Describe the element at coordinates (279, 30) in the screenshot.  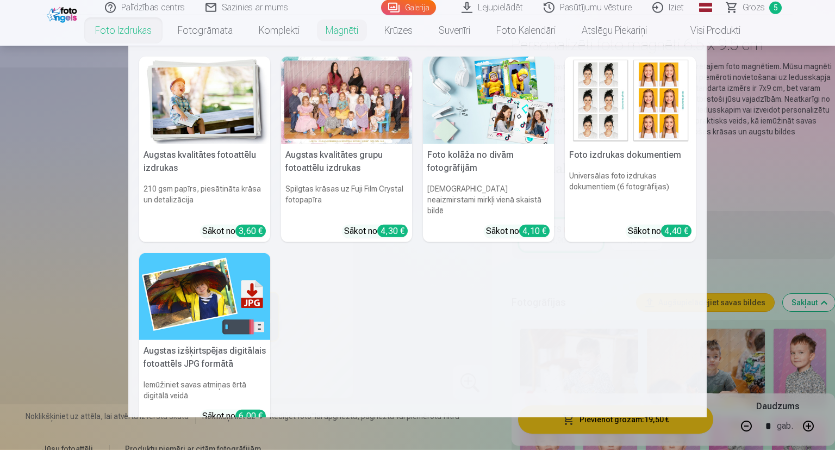
I see `a: Komplekti` at that location.